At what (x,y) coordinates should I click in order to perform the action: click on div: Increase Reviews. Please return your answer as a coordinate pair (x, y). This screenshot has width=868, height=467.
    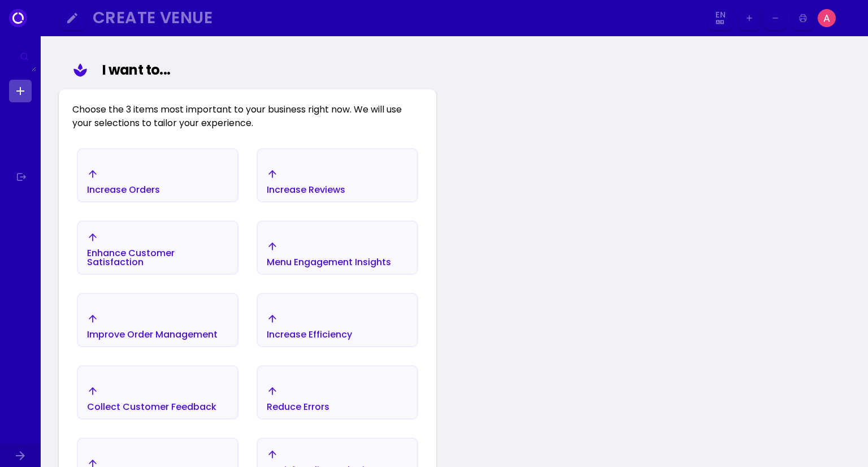
    Looking at the image, I should click on (306, 190).